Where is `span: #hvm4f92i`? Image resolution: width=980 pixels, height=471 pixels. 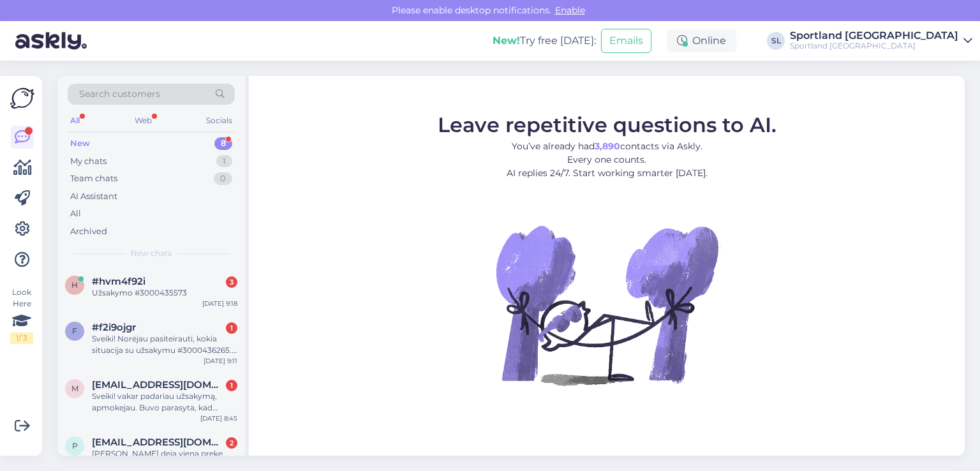 span: #hvm4f92i is located at coordinates (119, 281).